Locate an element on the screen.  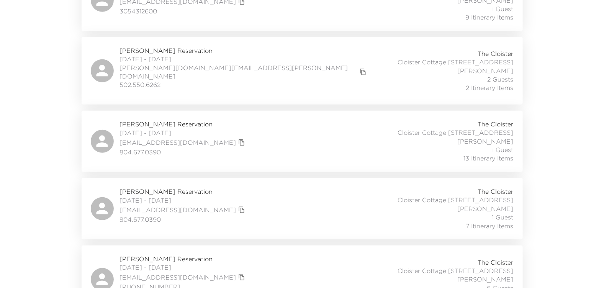
span: 2 Itinerary Items is located at coordinates (490, 88).